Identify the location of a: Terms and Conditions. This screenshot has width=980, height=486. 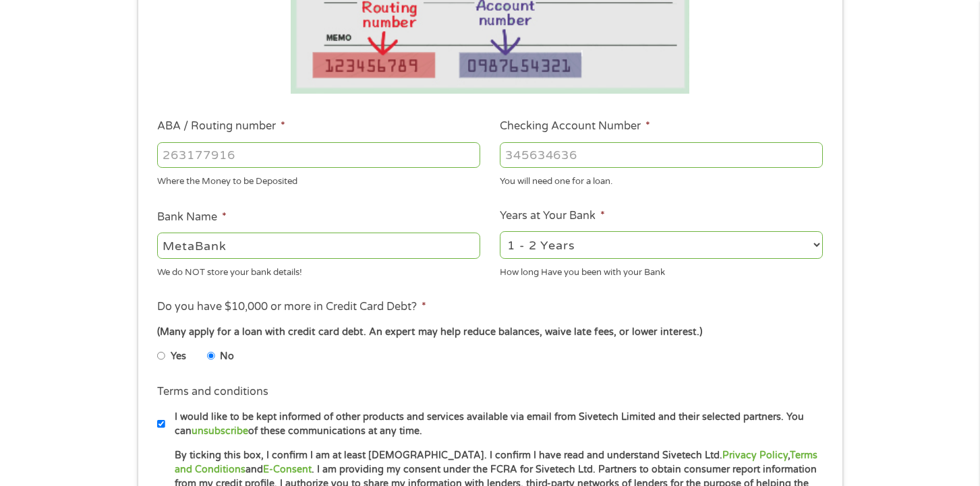
(495, 462).